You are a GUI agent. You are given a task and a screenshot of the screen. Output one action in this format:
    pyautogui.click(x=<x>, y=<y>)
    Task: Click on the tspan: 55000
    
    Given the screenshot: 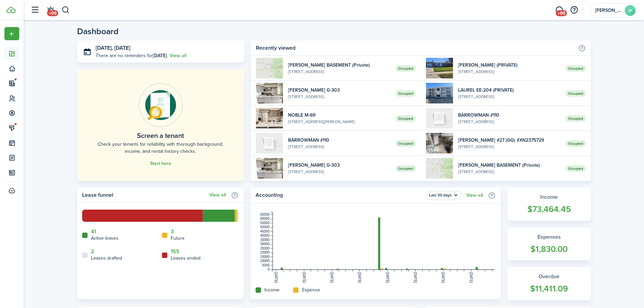 What is the action you would take?
    pyautogui.click(x=265, y=223)
    